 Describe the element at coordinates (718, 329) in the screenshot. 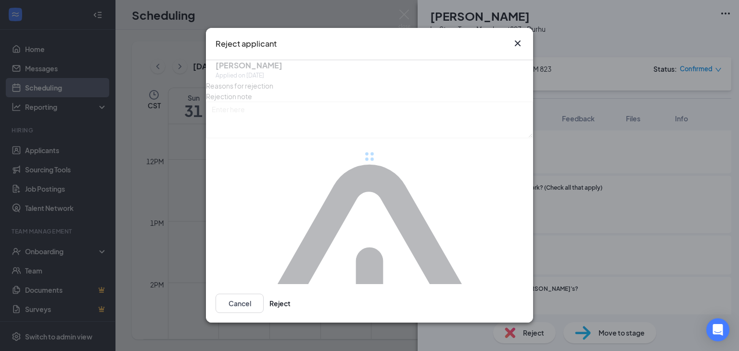

I see `div: Open Intercom Messenger` at that location.